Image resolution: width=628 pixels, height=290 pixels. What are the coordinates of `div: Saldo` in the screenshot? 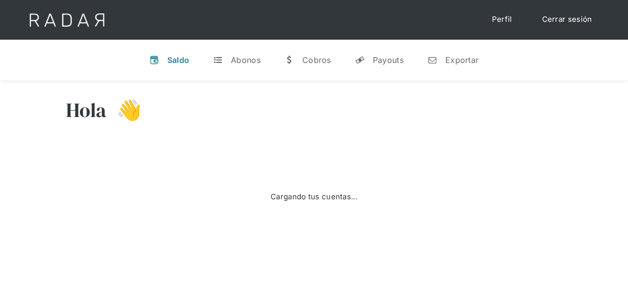 It's located at (178, 60).